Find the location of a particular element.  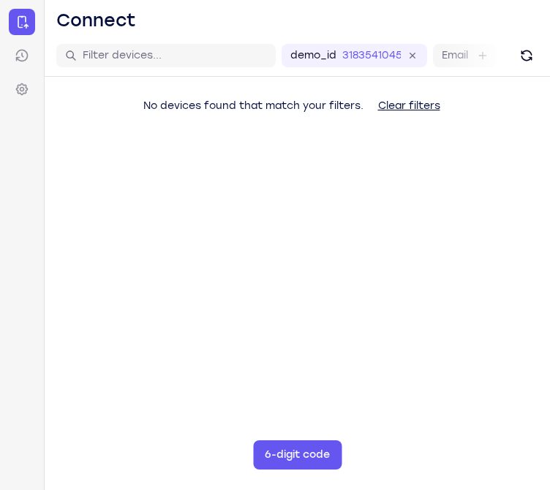

a: Connect is located at coordinates (22, 22).